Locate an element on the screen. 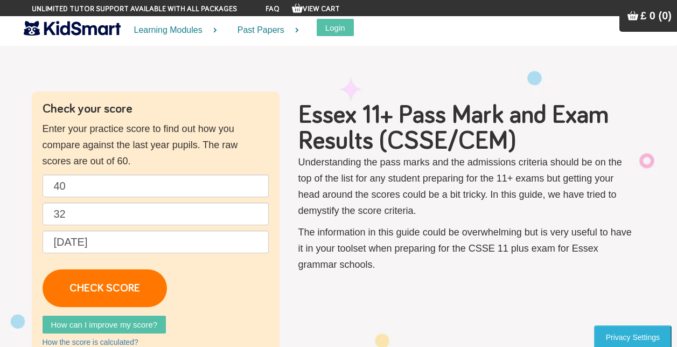 This screenshot has width=677, height=347. span: Unlimited tutor support available with all packages is located at coordinates (134, 9).